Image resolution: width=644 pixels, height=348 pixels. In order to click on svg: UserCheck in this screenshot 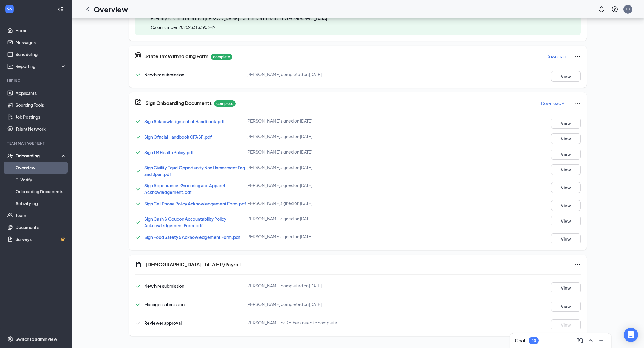, I will do `click(10, 156)`.